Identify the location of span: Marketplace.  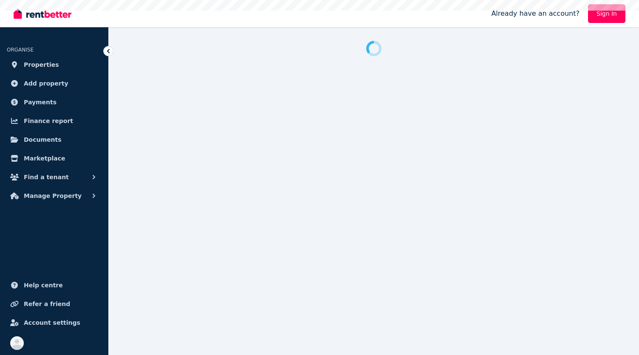
(44, 158).